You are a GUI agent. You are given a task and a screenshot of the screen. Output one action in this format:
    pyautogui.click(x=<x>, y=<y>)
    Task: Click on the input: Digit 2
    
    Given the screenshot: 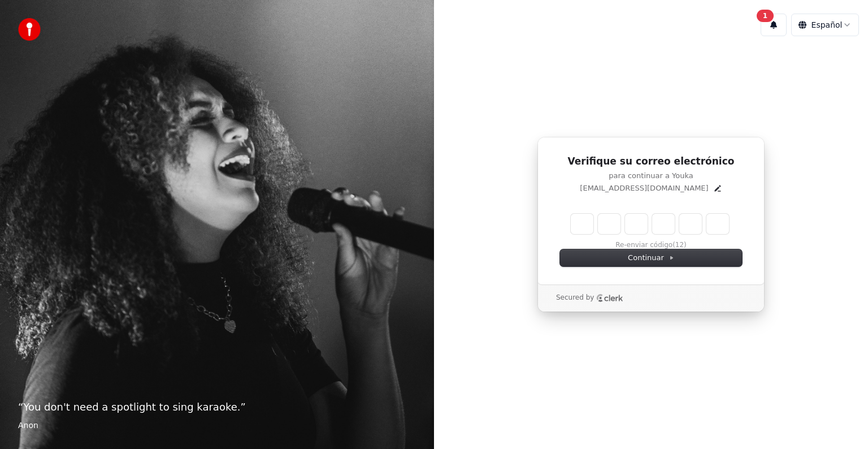 What is the action you would take?
    pyautogui.click(x=609, y=224)
    